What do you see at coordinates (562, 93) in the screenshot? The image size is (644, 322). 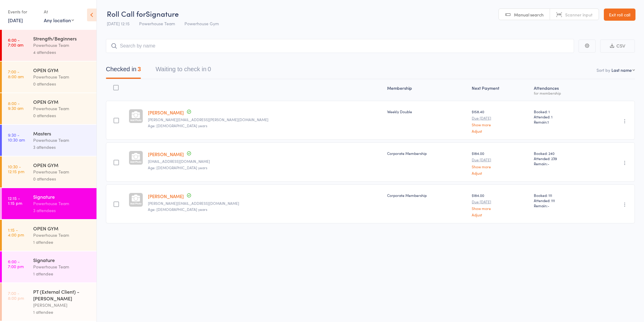 I see `div: for membership` at bounding box center [562, 93].